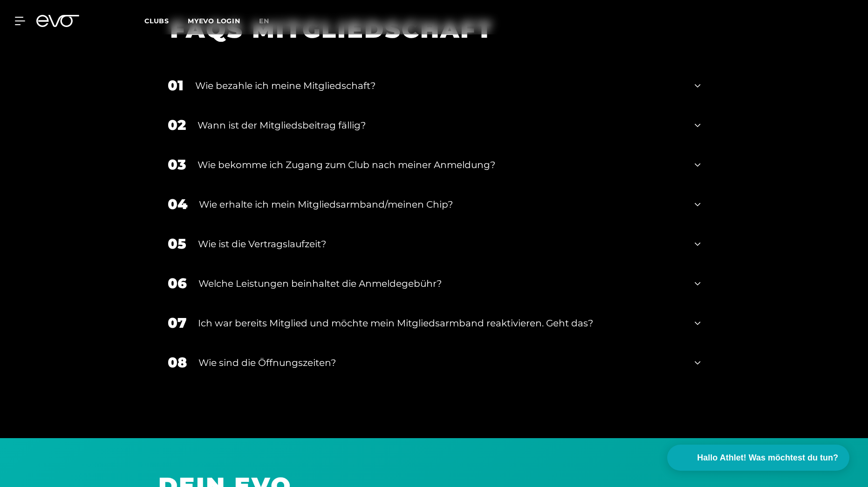 This screenshot has width=868, height=487. What do you see at coordinates (156, 21) in the screenshot?
I see `span: Clubs` at bounding box center [156, 21].